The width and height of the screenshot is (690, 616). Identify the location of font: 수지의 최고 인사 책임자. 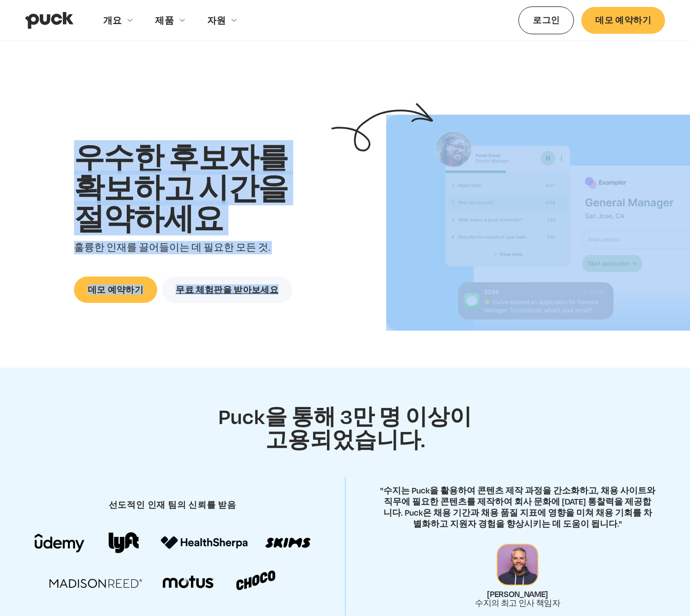
(517, 603).